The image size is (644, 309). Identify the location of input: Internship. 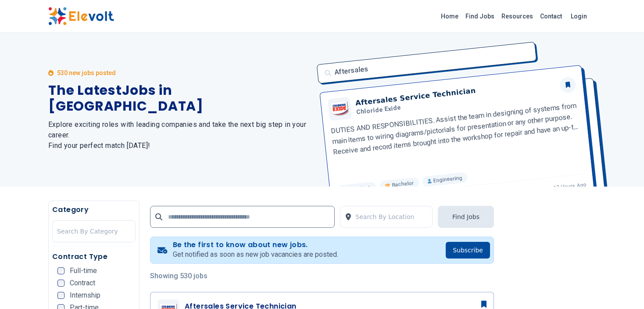
(61, 295).